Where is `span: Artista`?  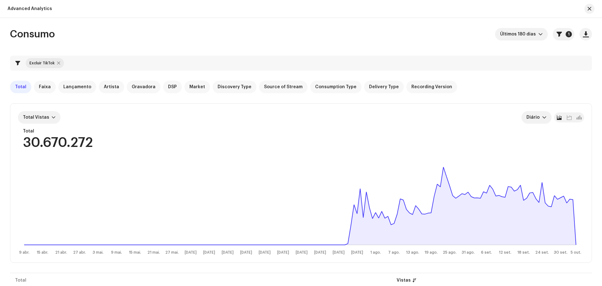 span: Artista is located at coordinates (111, 87).